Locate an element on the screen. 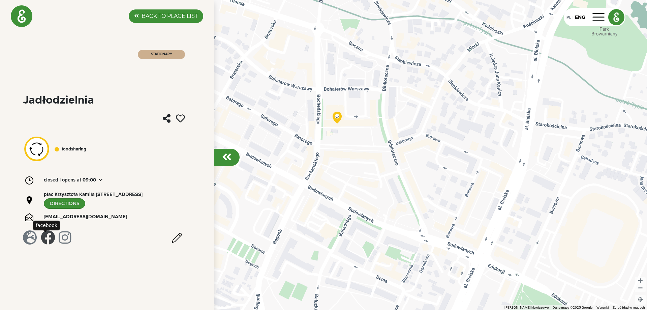 The height and width of the screenshot is (310, 647). div: Foodsharing is located at coordinates (74, 149).